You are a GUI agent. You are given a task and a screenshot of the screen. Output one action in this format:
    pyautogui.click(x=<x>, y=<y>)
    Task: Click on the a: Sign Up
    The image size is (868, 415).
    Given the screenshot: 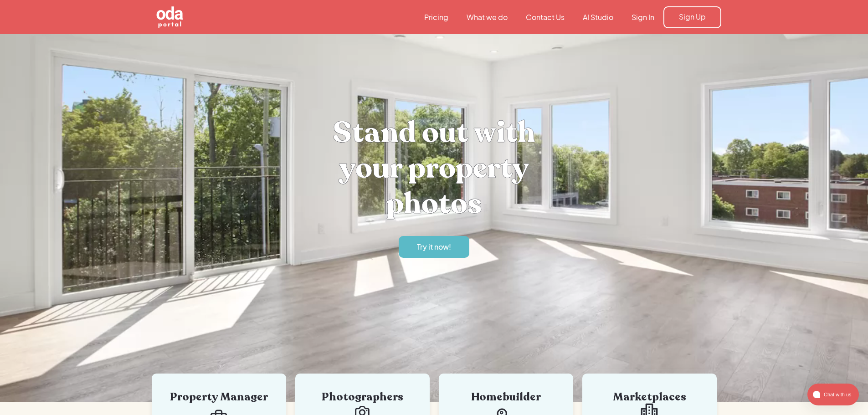 What is the action you would take?
    pyautogui.click(x=692, y=18)
    